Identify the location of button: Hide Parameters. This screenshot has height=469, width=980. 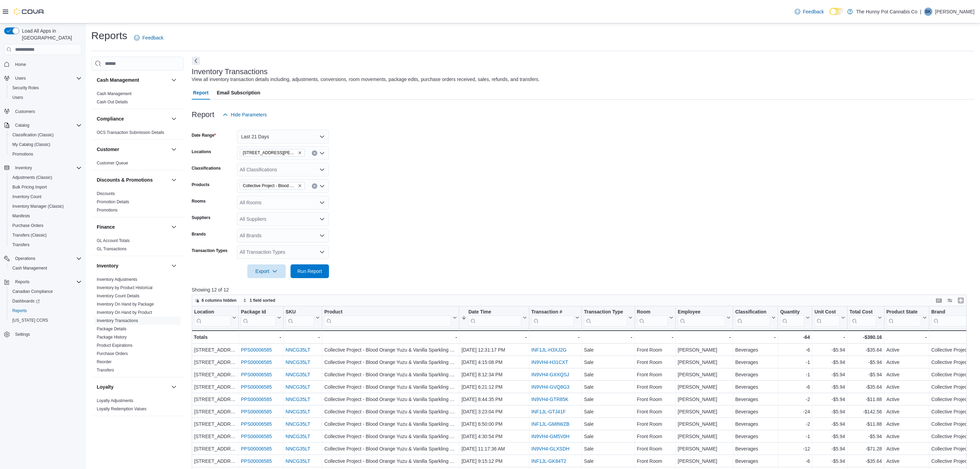
(245, 115).